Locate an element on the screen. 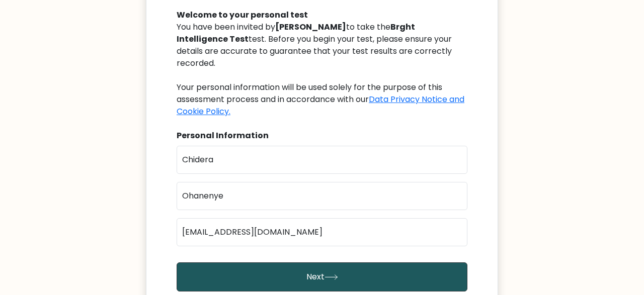 This screenshot has width=644, height=295. div: You have been invited by to take the test. Before you begin your test, please ensure your details... is located at coordinates (322, 69).